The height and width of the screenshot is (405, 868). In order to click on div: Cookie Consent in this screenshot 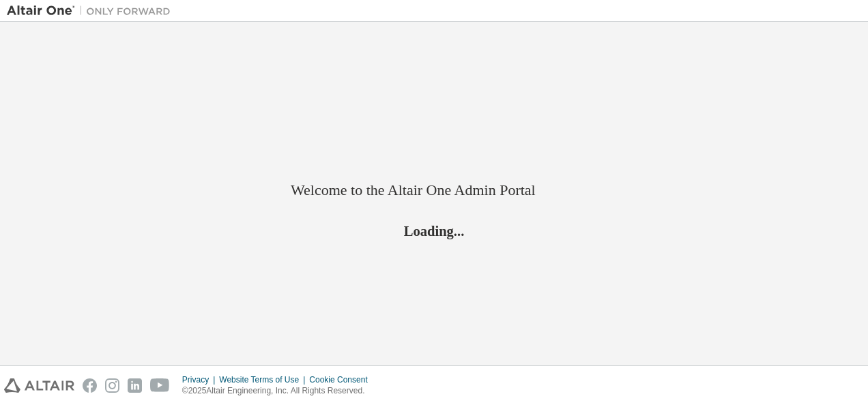, I will do `click(342, 380)`.